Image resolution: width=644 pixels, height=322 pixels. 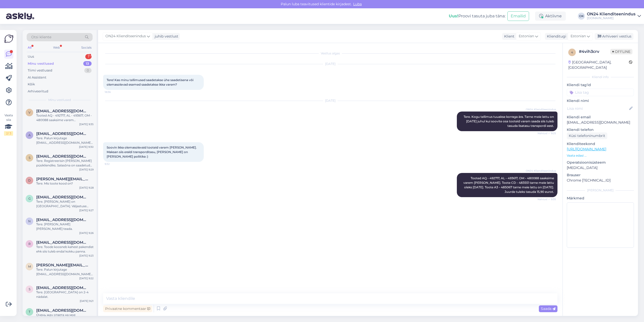 What do you see at coordinates (62, 197) in the screenshot?
I see `span: Gertug34@gmail.com` at bounding box center [62, 197].